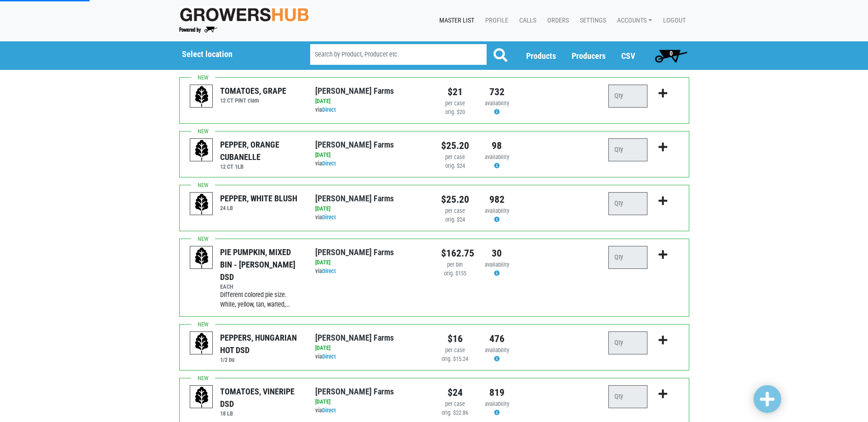 Image resolution: width=868 pixels, height=422 pixels. What do you see at coordinates (254, 91) in the screenshot?
I see `div: TOMATOES, GRAPE` at bounding box center [254, 91].